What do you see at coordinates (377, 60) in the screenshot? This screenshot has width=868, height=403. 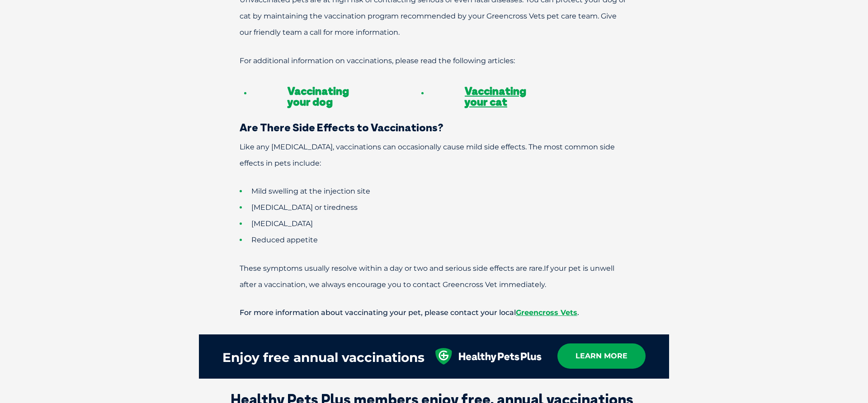 I see `span: For additional information on vaccinations, please read the following articles:` at bounding box center [377, 60].